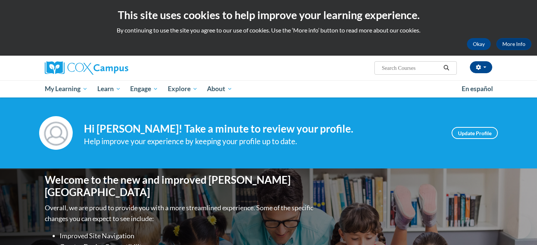 Image resolution: width=537 pixels, height=245 pixels. Describe the element at coordinates (479, 44) in the screenshot. I see `button: Okay` at that location.